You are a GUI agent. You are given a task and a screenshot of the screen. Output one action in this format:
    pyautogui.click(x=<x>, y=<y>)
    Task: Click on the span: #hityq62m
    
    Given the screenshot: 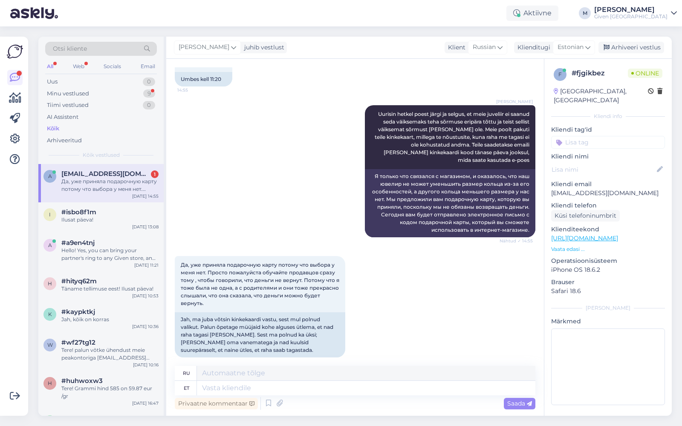 What is the action you would take?
    pyautogui.click(x=79, y=281)
    